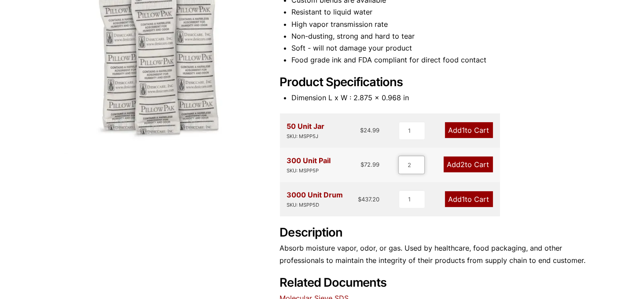 The image size is (644, 299). Describe the element at coordinates (433, 255) in the screenshot. I see `p: Absorb moisture vapor, odor, or gas. Used by healthcare, food packaging, and other professionals ...` at that location.